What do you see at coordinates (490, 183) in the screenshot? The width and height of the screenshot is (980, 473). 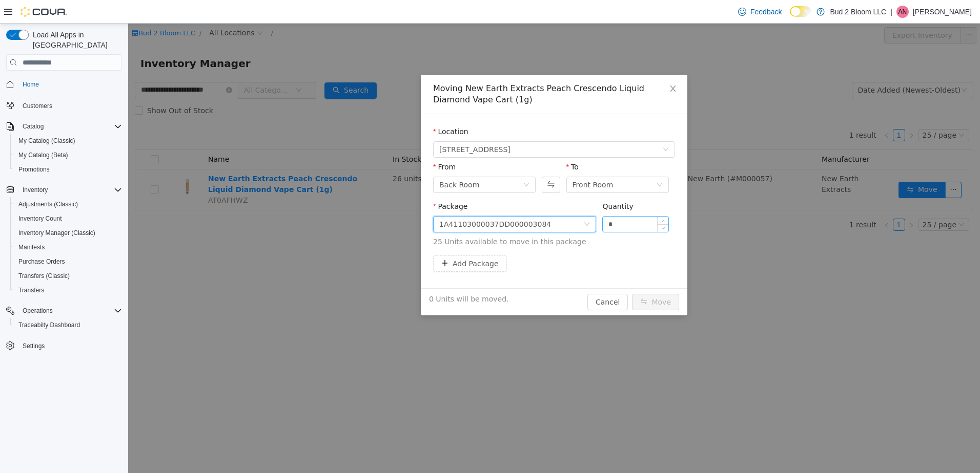 I see `label: Quantity` at bounding box center [490, 183].